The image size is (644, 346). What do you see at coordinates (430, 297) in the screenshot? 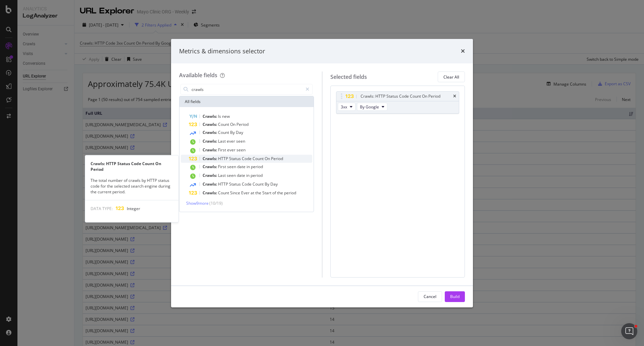
I see `div: Cancel` at bounding box center [430, 297].